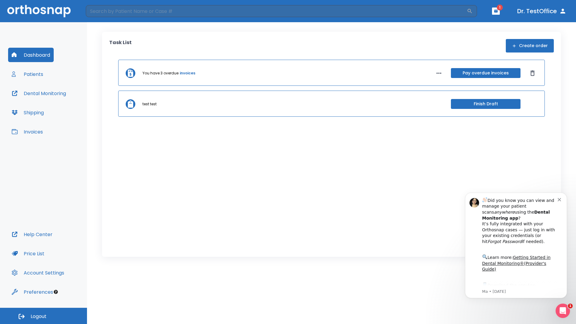 The image size is (576, 324). What do you see at coordinates (32, 292) in the screenshot?
I see `a: Preferences` at bounding box center [32, 292].